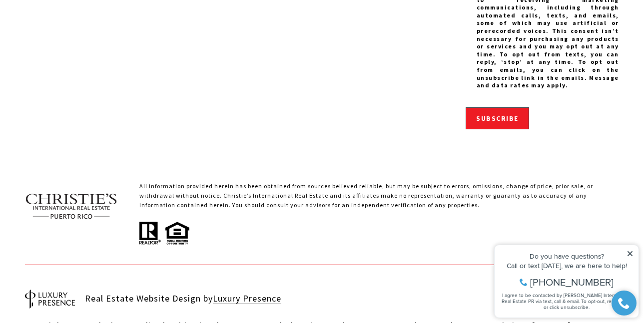 Image resolution: width=644 pixels, height=323 pixels. I want to click on span: Subscribe, so click(497, 118).